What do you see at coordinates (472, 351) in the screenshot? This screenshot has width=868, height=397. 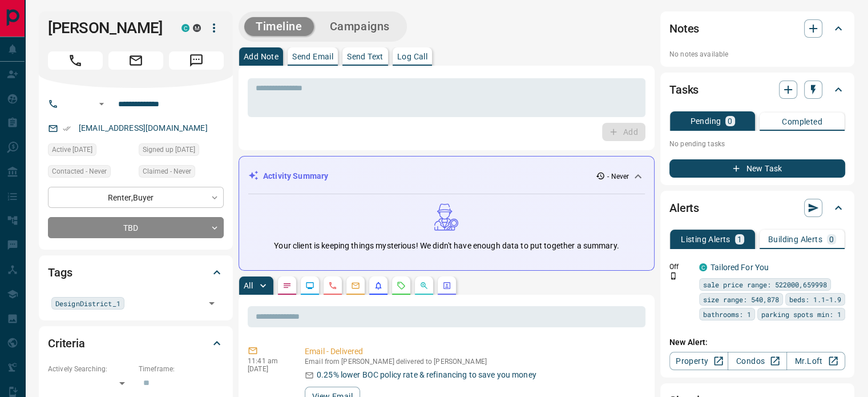 I see `p: Email - Delivered` at bounding box center [472, 351].